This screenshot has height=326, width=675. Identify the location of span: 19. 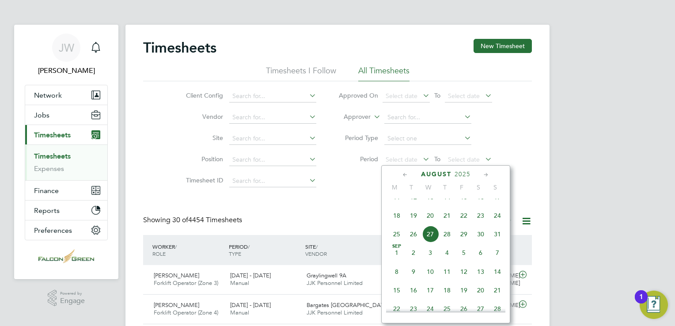
(464, 290).